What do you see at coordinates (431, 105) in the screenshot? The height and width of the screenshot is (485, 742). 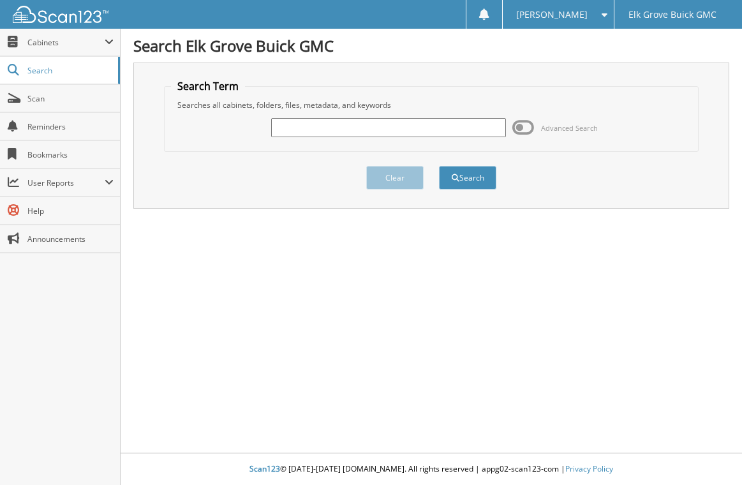 I see `div: Searches all cabinets, folders, files, metadata, and keywords` at bounding box center [431, 105].